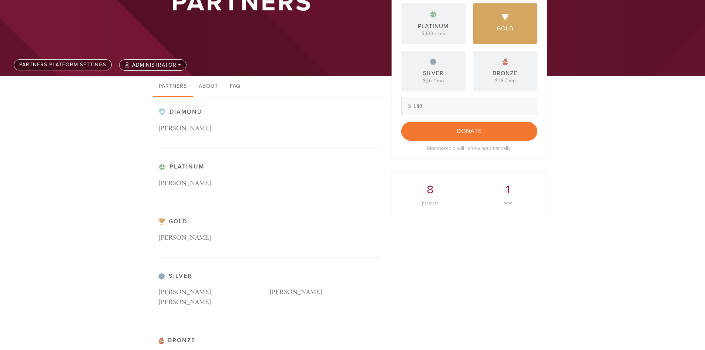 This screenshot has height=350, width=705. What do you see at coordinates (430, 203) in the screenshot?
I see `div: partners` at bounding box center [430, 203].